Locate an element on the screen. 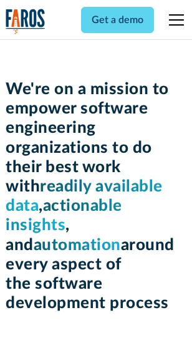  img: Logo of the analytics and reporting company Faros. is located at coordinates (26, 21).